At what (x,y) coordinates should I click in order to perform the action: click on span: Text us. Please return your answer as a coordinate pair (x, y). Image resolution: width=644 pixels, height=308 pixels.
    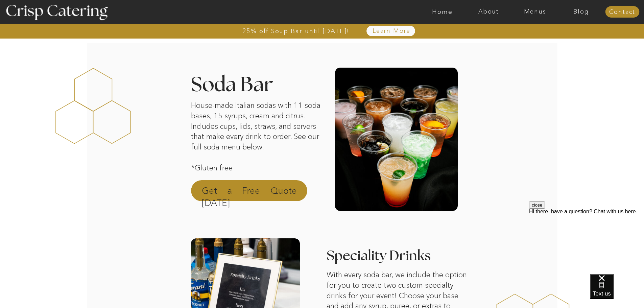
    Looking at the image, I should click on (12, 19).